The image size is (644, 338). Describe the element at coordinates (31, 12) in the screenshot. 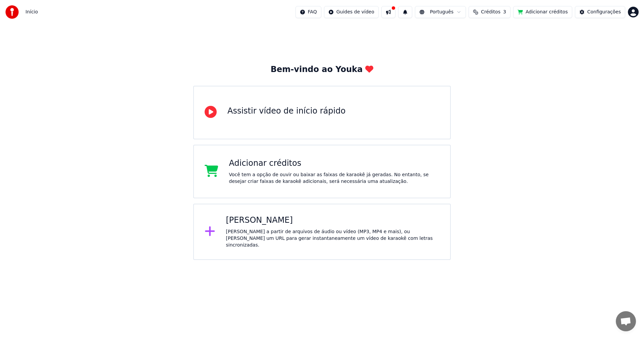

I see `span: Início` at that location.